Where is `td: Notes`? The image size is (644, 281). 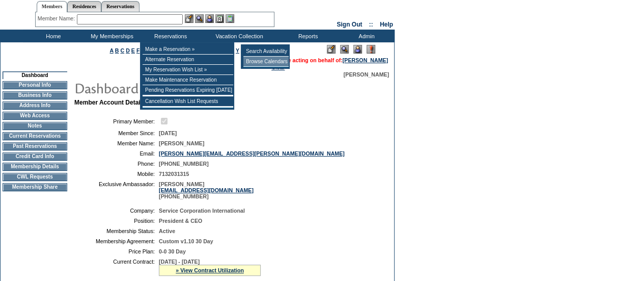
td: Notes is located at coordinates (35, 126).